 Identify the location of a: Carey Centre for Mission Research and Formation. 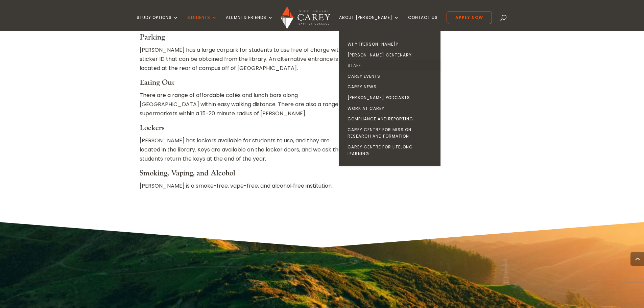
(391, 133).